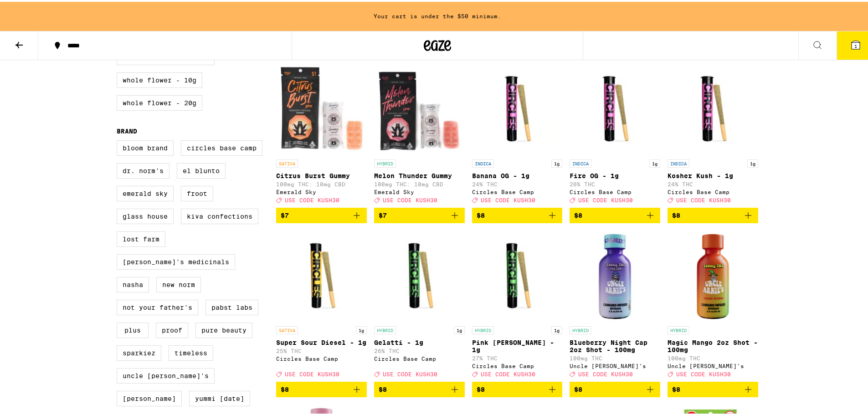 The width and height of the screenshot is (868, 415). What do you see at coordinates (321, 341) in the screenshot?
I see `p: Super Sour Diesel - 1g` at bounding box center [321, 341].